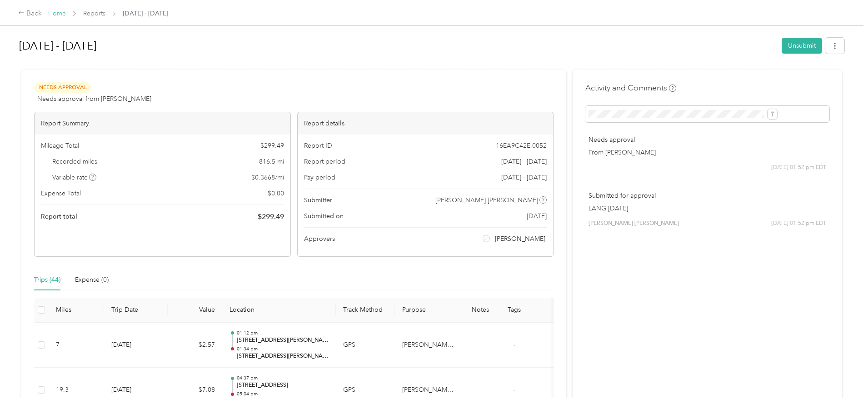 The image size is (868, 414). Describe the element at coordinates (802, 45) in the screenshot. I see `button: Unsubmit` at that location.